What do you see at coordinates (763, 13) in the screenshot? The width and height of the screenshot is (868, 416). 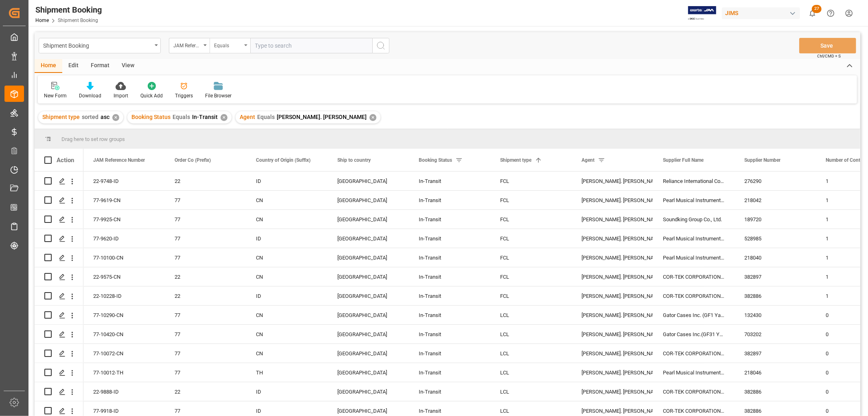 I see `button: JIMS` at bounding box center [763, 13].